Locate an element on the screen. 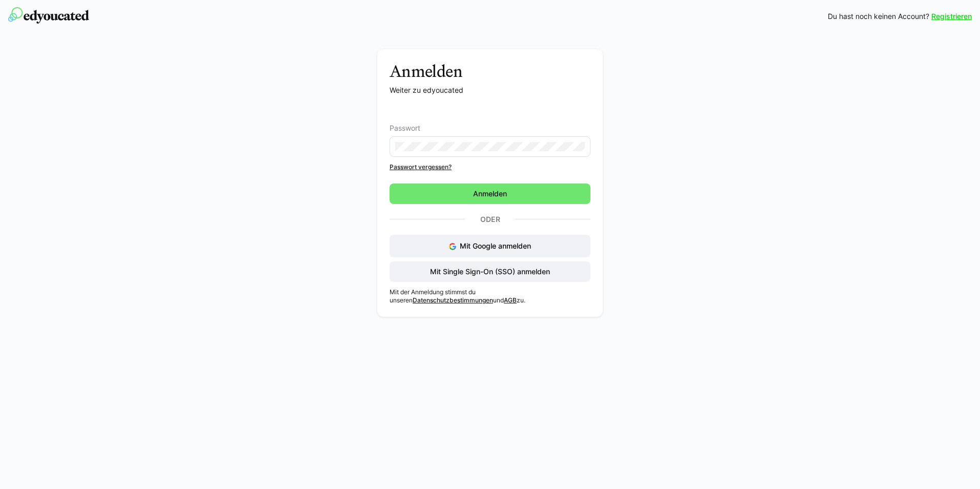  a: Passwort vergessen? is located at coordinates (490, 167).